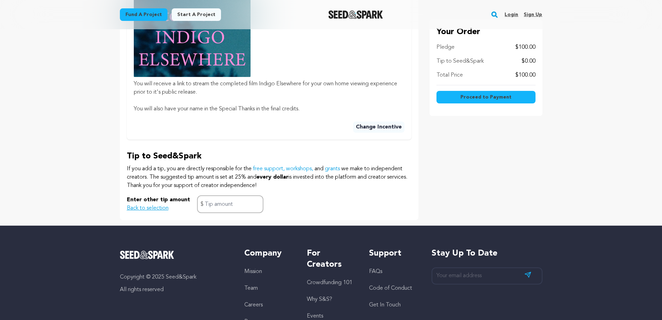 Image resolution: width=662 pixels, height=320 pixels. Describe the element at coordinates (269, 88) in the screenshot. I see `p: You will receive a link to stream the completed film Indigo Elsewhere for your own home viewing e...` at that location.